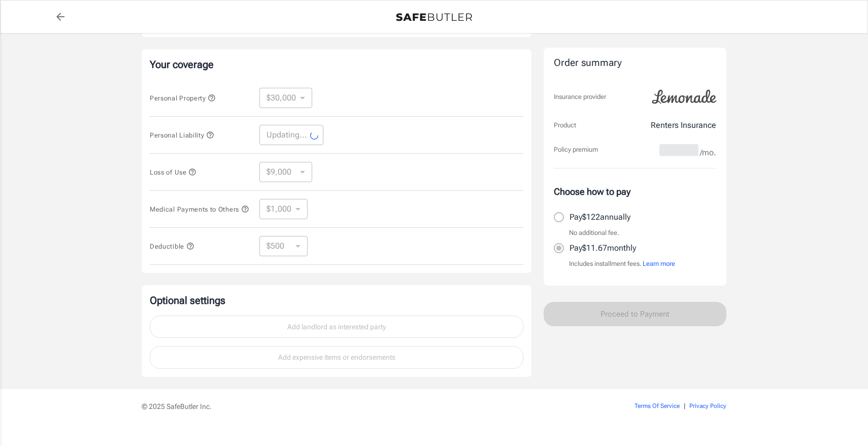  I want to click on p: Renters Insurance, so click(683, 125).